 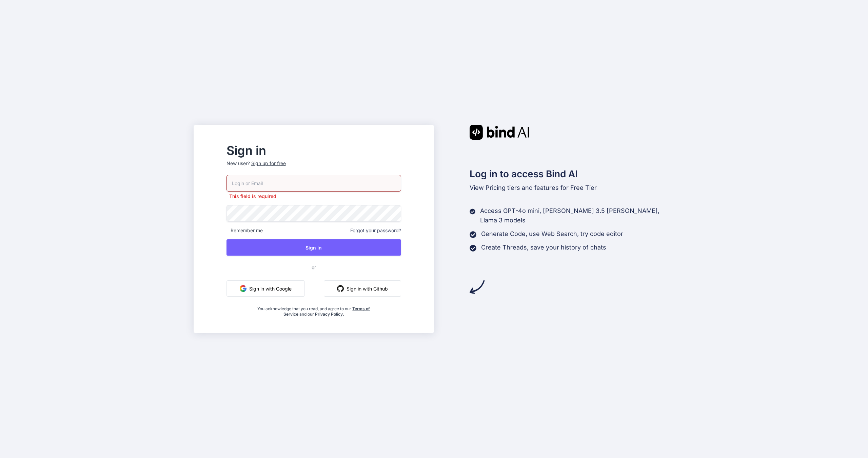 What do you see at coordinates (500, 133) in the screenshot?
I see `img: Bind AI logo` at bounding box center [500, 133].